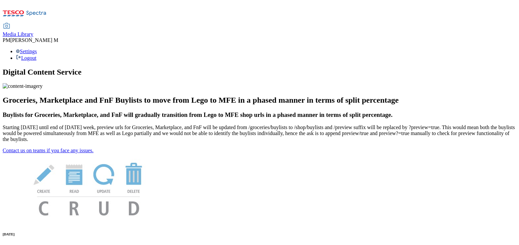 The width and height of the screenshot is (519, 245). I want to click on span: PM, so click(6, 40).